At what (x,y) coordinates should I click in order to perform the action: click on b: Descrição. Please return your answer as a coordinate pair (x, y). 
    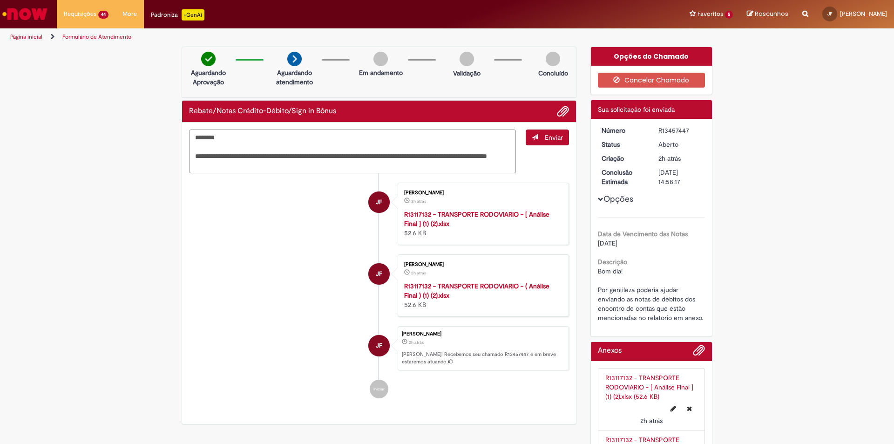
    Looking at the image, I should click on (613, 262).